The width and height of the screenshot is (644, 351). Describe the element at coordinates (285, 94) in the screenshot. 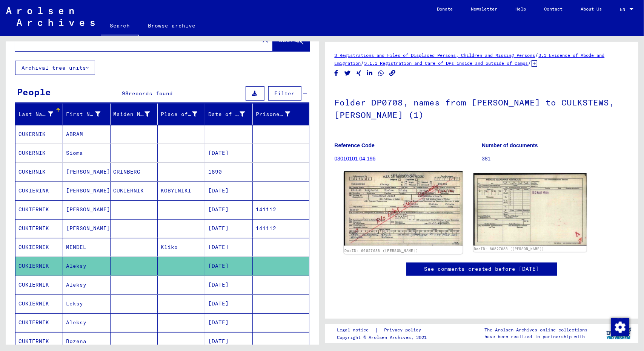

I see `span: Filter` at that location.